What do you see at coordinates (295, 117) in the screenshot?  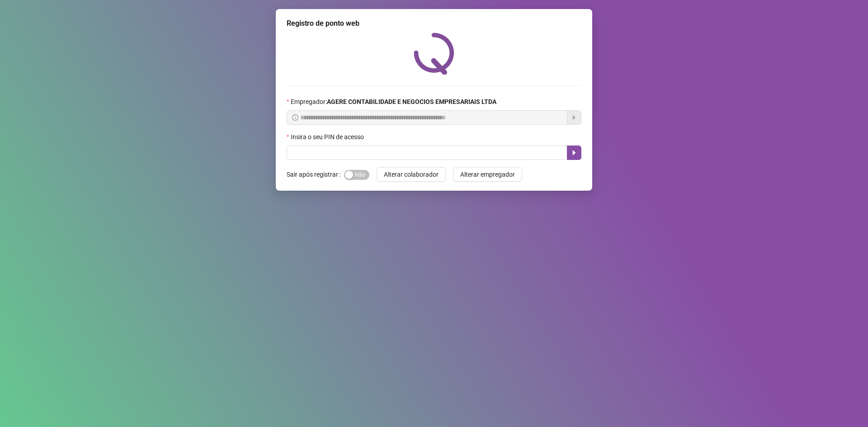 I see `span: info-circle` at bounding box center [295, 117].